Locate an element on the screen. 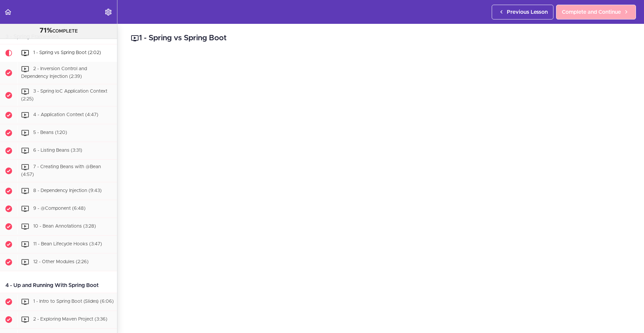 The image size is (644, 333). span: 5 - Beans (1:20) is located at coordinates (50, 132).